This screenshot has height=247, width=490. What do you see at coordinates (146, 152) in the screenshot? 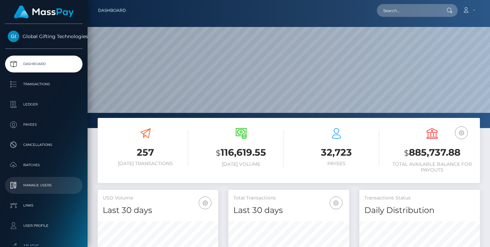
I see `h3: 257` at bounding box center [146, 152].